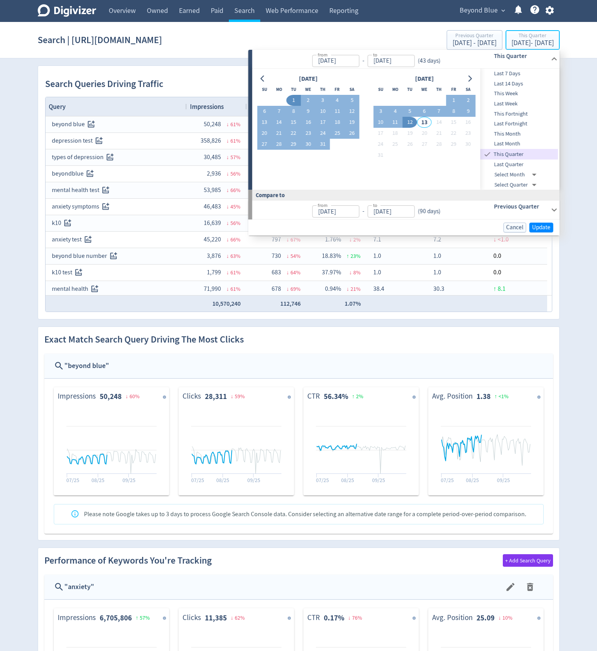  I want to click on span: Last Month, so click(519, 144).